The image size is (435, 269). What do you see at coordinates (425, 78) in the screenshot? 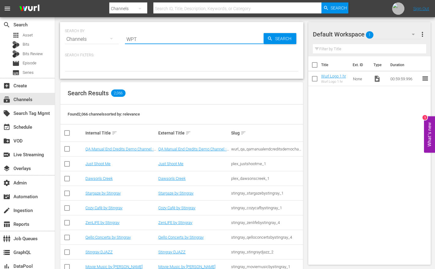
I see `span: reorder` at bounding box center [425, 78].